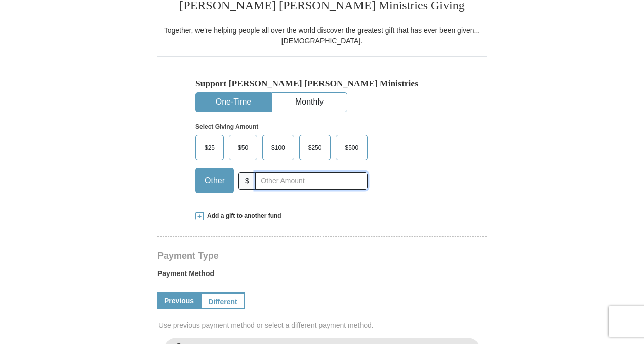 This screenshot has width=644, height=344. What do you see at coordinates (351, 148) in the screenshot?
I see `span: $500` at bounding box center [351, 148].